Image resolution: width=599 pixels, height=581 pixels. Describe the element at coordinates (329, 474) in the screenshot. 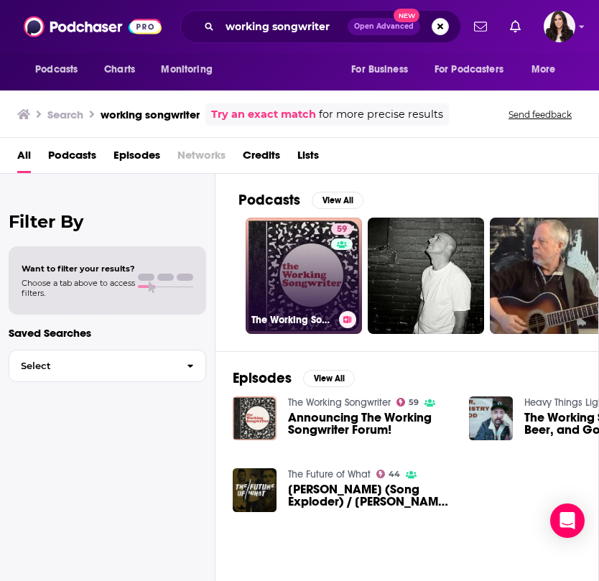

I see `a: The Future of What` at that location.